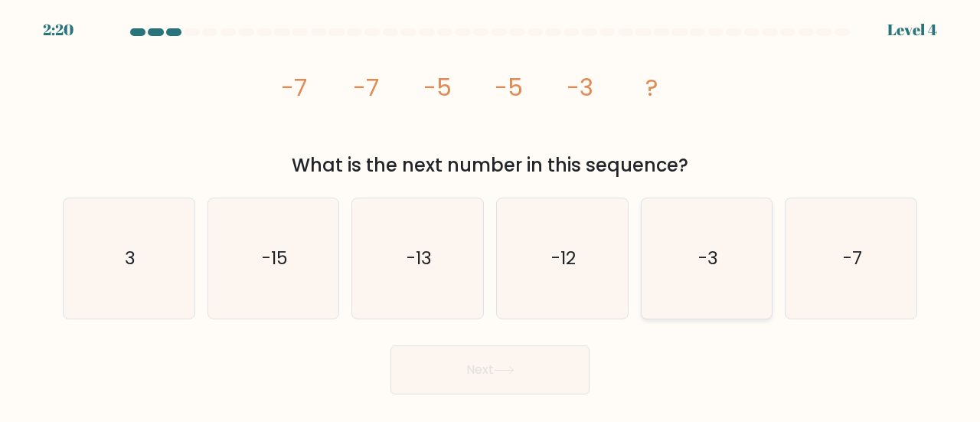 This screenshot has width=980, height=422. I want to click on button: Next, so click(490, 370).